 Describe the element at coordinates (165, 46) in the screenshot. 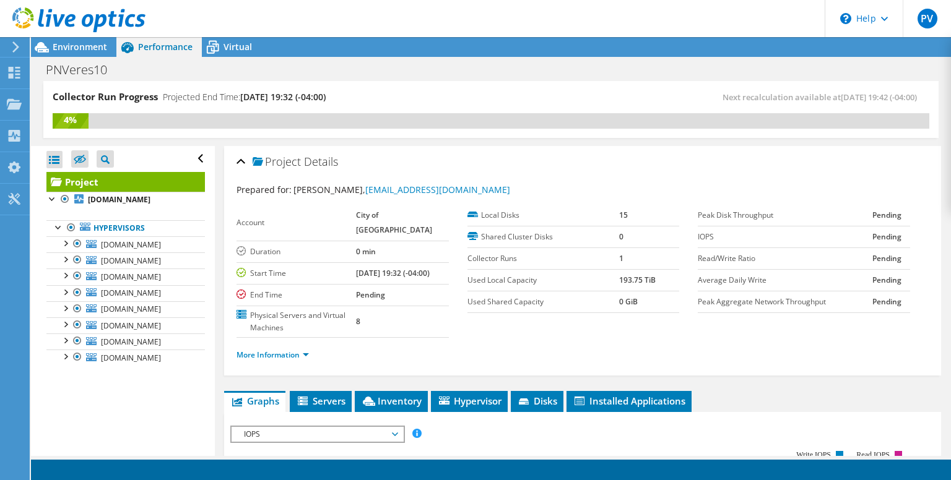

I see `span: Performance` at that location.